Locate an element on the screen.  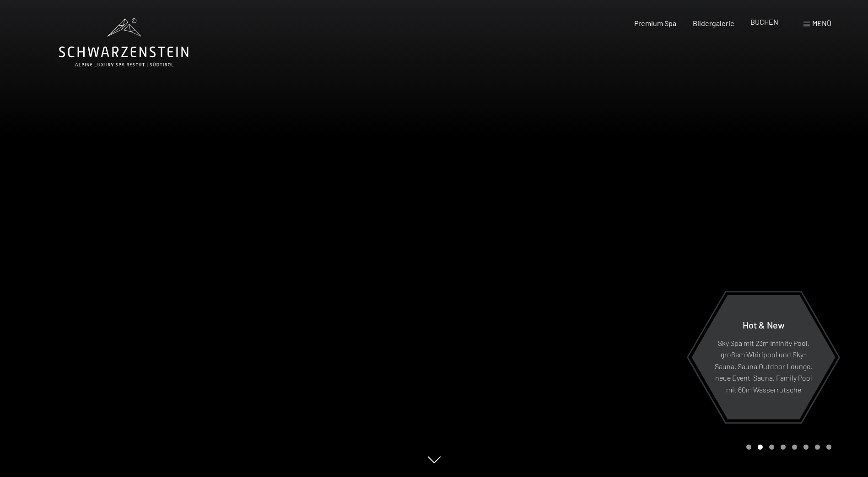
span: BUCHEN is located at coordinates (764, 21).